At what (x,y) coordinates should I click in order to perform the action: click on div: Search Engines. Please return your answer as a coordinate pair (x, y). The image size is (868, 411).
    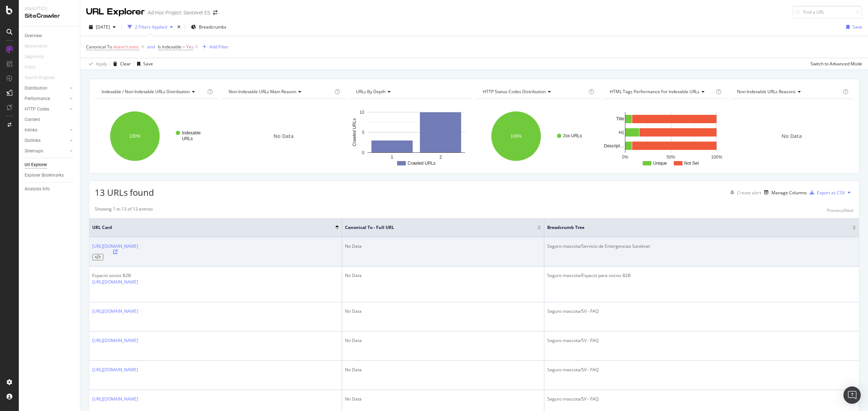
    Looking at the image, I should click on (40, 78).